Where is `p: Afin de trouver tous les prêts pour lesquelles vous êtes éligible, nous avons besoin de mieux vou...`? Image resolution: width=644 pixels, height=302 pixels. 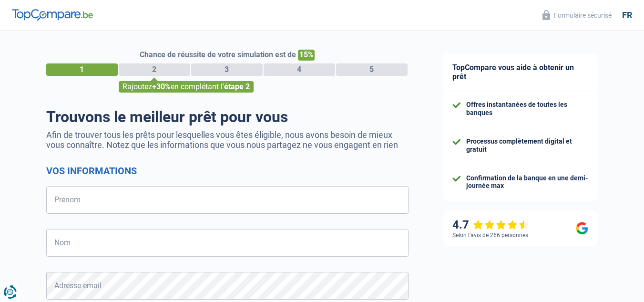
p: Afin de trouver tous les prêts pour lesquelles vous êtes éligible, nous avons besoin de mieux vou... is located at coordinates (227, 140).